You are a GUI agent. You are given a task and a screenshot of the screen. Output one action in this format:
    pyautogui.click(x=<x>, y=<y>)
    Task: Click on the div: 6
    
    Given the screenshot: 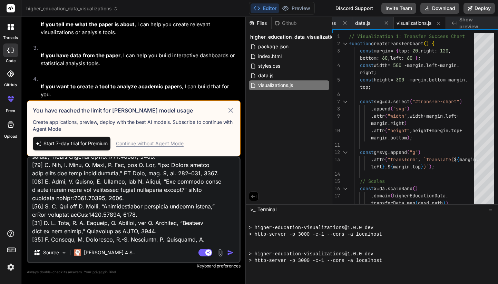 What is the action you would take?
    pyautogui.click(x=336, y=94)
    